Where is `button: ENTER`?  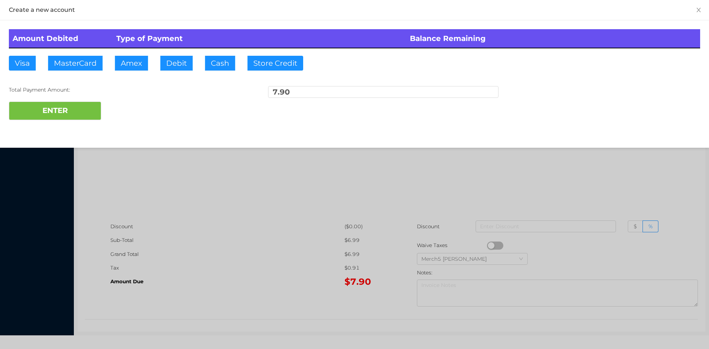 button: ENTER is located at coordinates (55, 111).